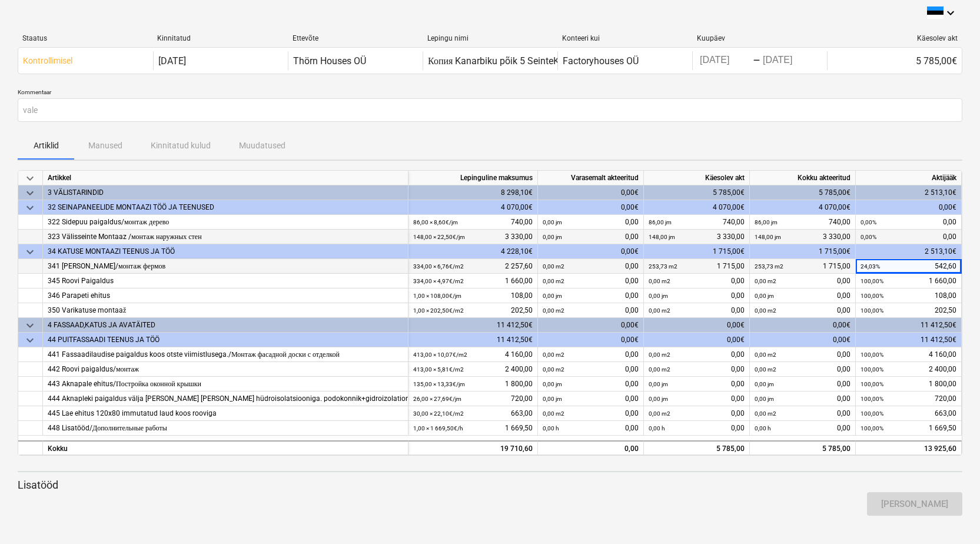  I want to click on div: Käesolev akt, so click(895, 38).